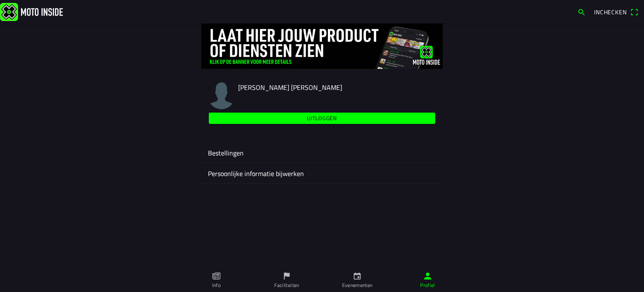 This screenshot has height=292, width=644. I want to click on ion-label: Evenementen, so click(357, 285).